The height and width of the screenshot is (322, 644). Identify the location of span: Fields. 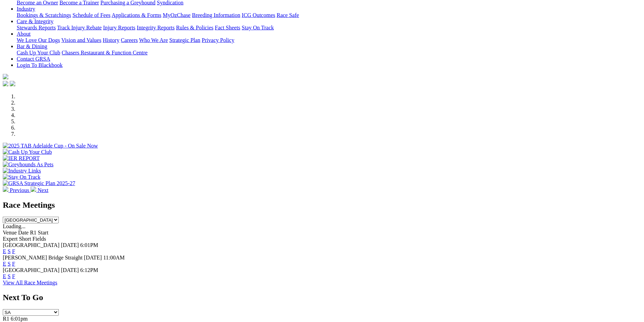
(39, 239).